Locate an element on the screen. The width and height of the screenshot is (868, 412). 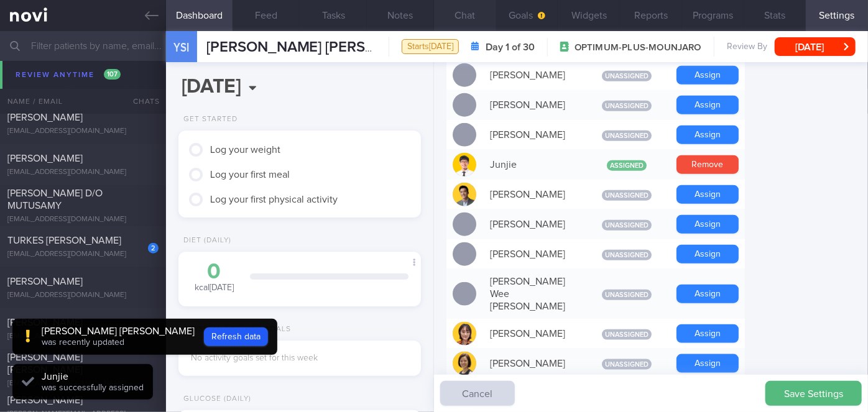
div: 0 is located at coordinates (214, 272).